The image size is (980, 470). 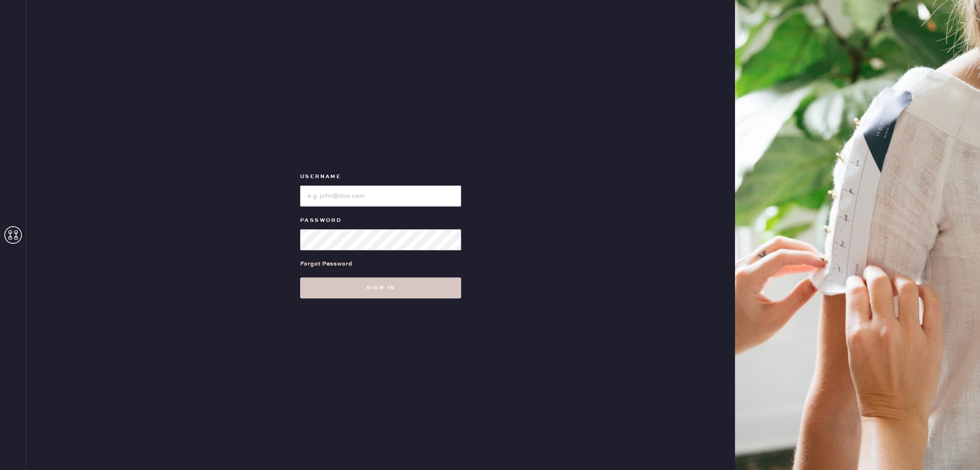 I want to click on div: Forgot Password, so click(x=326, y=264).